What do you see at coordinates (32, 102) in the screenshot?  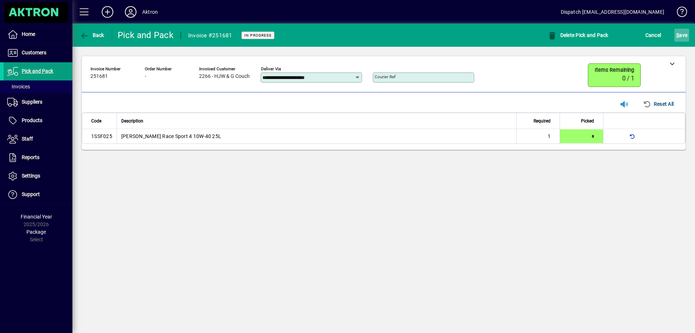 I see `span: Suppliers` at bounding box center [32, 102].